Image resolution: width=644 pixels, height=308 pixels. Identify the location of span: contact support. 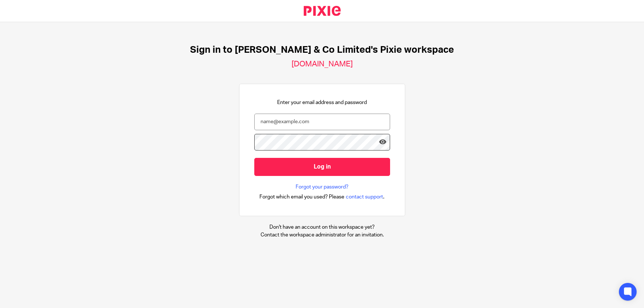
(364, 197).